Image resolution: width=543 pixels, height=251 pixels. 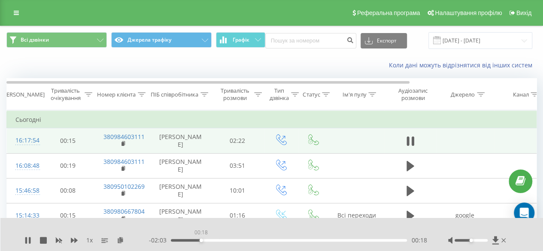 What do you see at coordinates (24, 166) in the screenshot?
I see `div: 16:08:48` at bounding box center [24, 166].